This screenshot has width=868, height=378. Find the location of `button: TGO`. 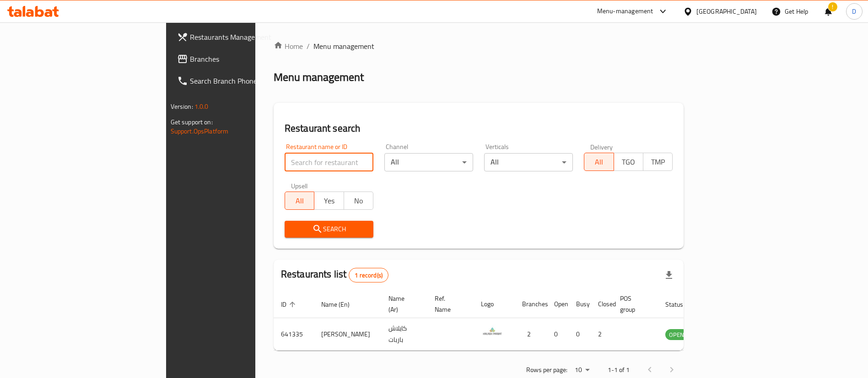

button: TGO is located at coordinates (628, 162).